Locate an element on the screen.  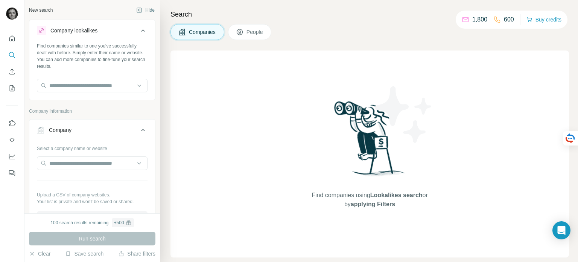
h4: Search is located at coordinates (370, 14).